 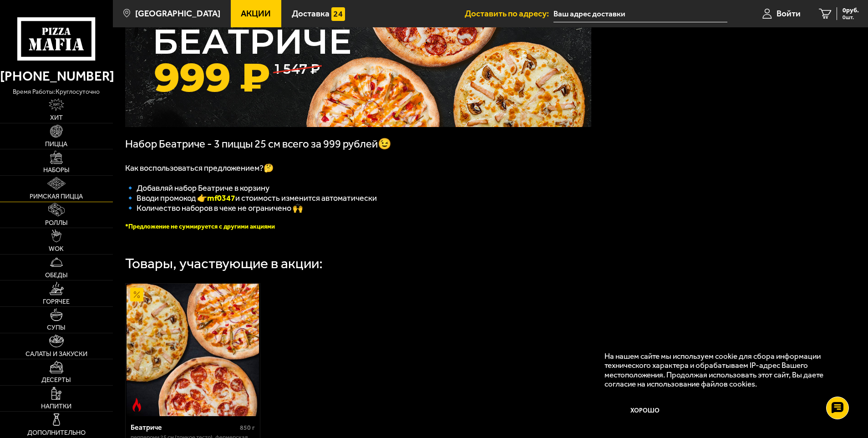 I want to click on a: АкционныйОстрое блюдоБеатриче, so click(x=192, y=350).